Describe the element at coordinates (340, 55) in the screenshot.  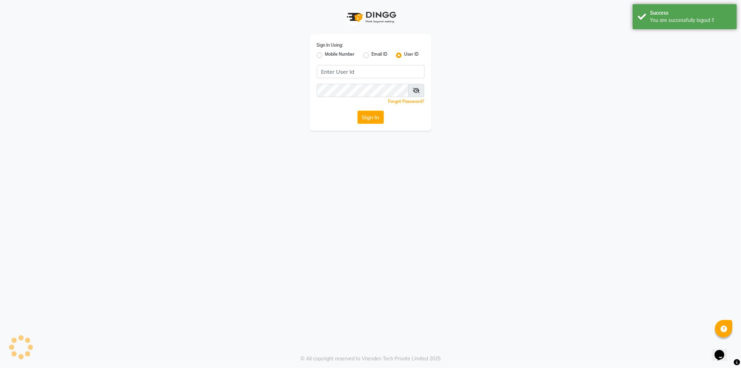
I see `label: Mobile Number` at that location.